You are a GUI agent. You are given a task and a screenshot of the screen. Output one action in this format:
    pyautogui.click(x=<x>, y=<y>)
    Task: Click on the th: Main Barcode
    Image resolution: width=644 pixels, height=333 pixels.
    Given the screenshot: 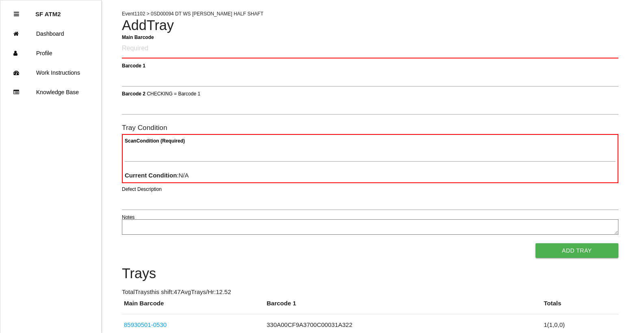 What is the action you would take?
    pyautogui.click(x=193, y=307)
    